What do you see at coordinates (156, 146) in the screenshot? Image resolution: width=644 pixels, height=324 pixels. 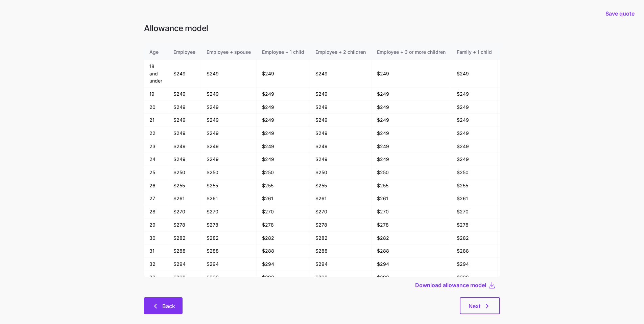 I see `td: 23` at bounding box center [156, 146].